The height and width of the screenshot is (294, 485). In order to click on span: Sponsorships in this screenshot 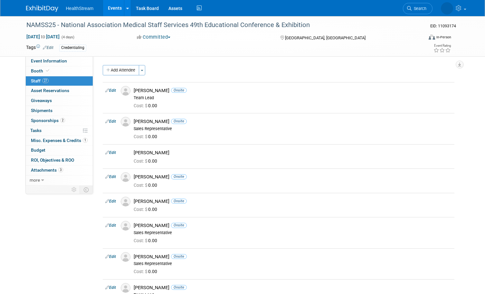, I will do `click(48, 121)`.